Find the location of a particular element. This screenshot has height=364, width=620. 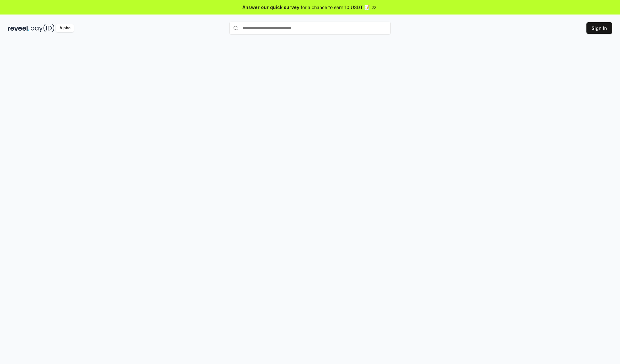

div: Alpha is located at coordinates (65, 28).